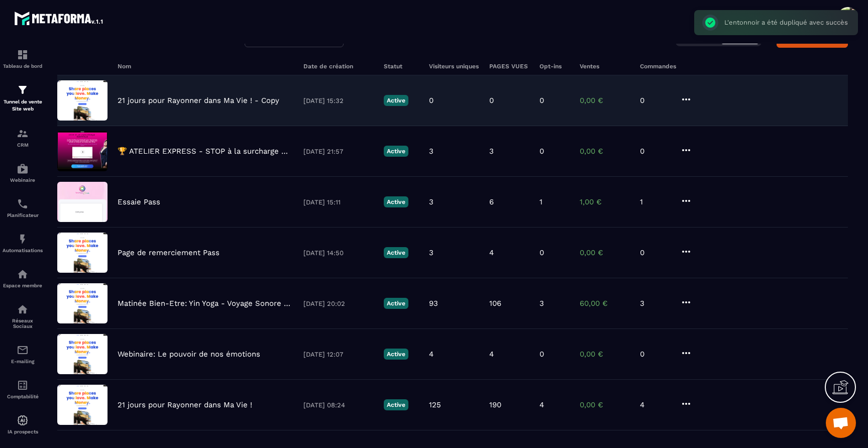 The width and height of the screenshot is (868, 448). I want to click on a: automationsautomationsEspace membre, so click(23, 278).